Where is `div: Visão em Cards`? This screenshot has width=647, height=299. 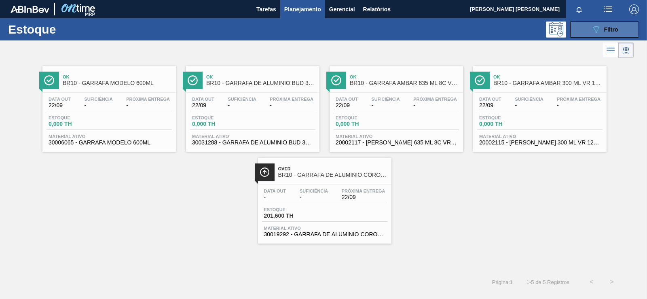
div: Visão em Cards is located at coordinates (626, 50).